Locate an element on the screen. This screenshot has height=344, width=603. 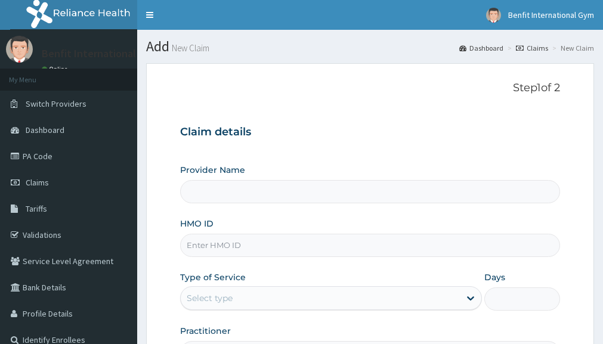
input: Enter HMO ID is located at coordinates (370, 245).